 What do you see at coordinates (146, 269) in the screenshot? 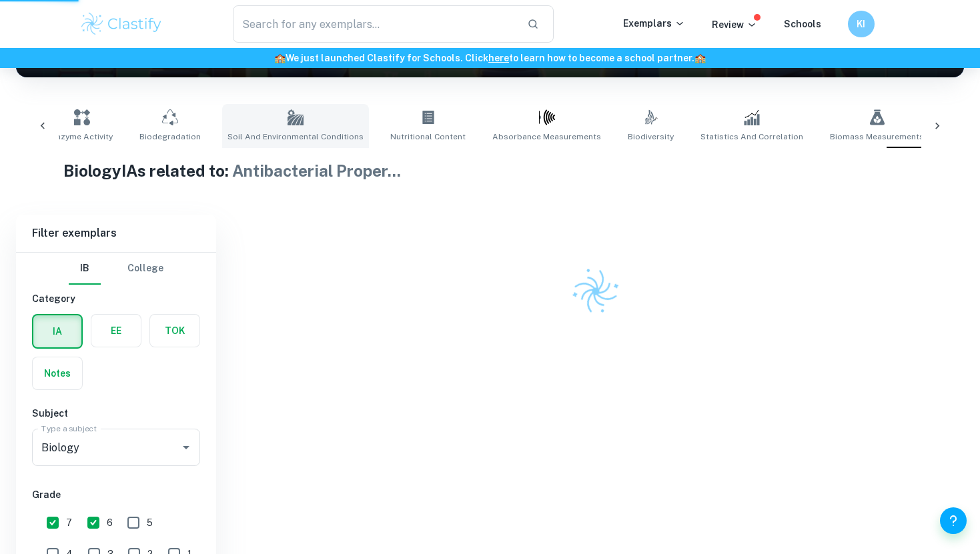
I see `button: College` at bounding box center [146, 269].